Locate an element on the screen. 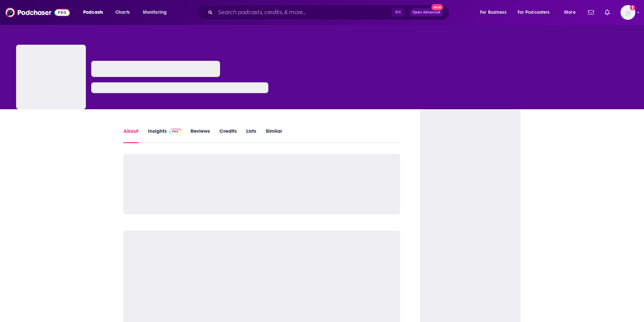  span: New is located at coordinates (438, 7).